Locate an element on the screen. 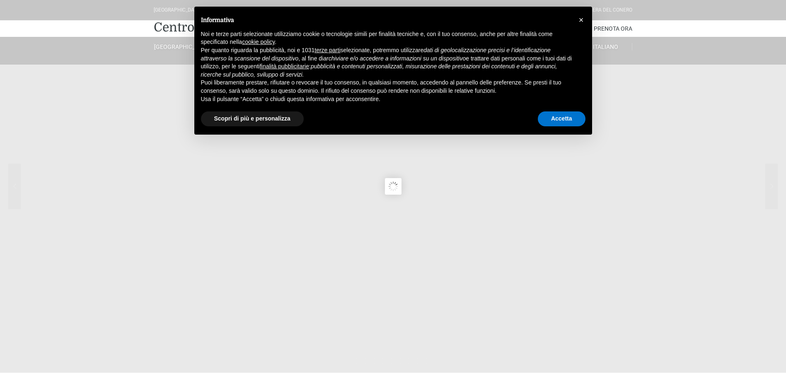 This screenshot has width=786, height=386. a: Italiano is located at coordinates (606, 47).